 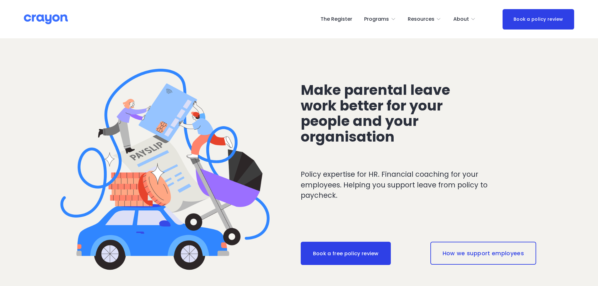 I want to click on span: Programs, so click(x=376, y=19).